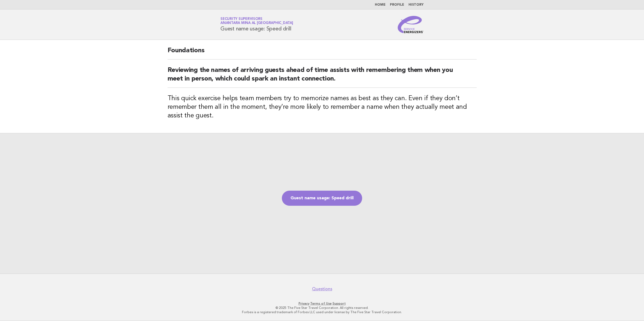  What do you see at coordinates (322, 53) in the screenshot?
I see `h2: Foundations` at bounding box center [322, 53].